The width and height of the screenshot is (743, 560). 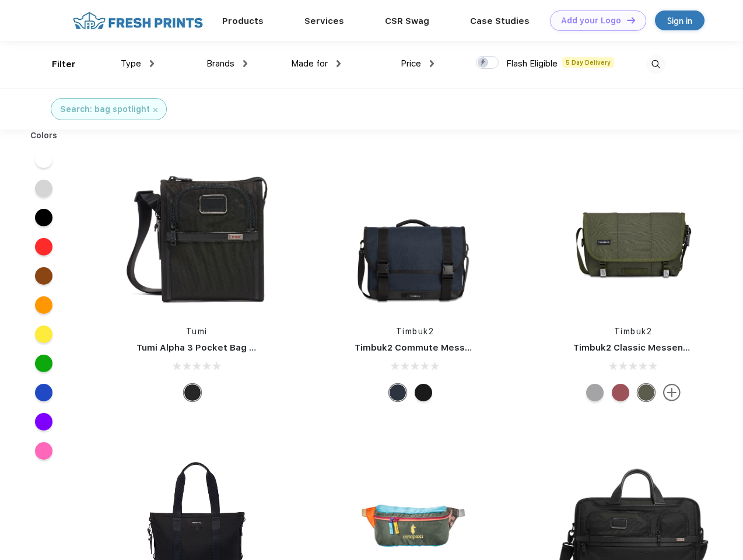 What do you see at coordinates (397, 392) in the screenshot?
I see `div: Eco Nautical` at bounding box center [397, 392].